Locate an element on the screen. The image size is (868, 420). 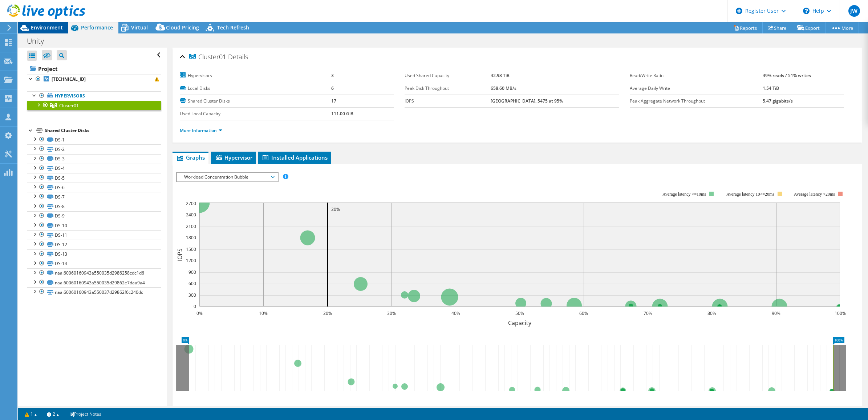
label: Peak Disk Throughput is located at coordinates (448, 88).